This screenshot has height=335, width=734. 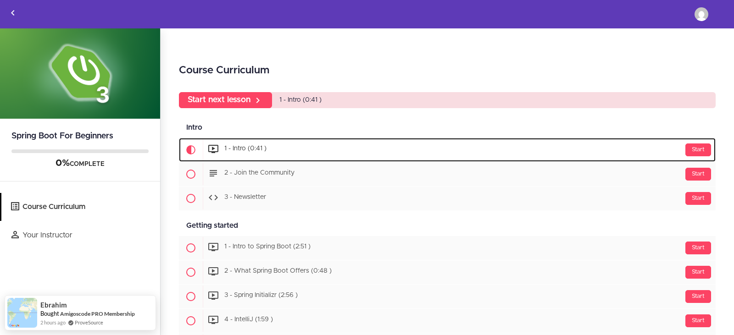 What do you see at coordinates (80, 164) in the screenshot?
I see `div: COMPLETE` at bounding box center [80, 164].